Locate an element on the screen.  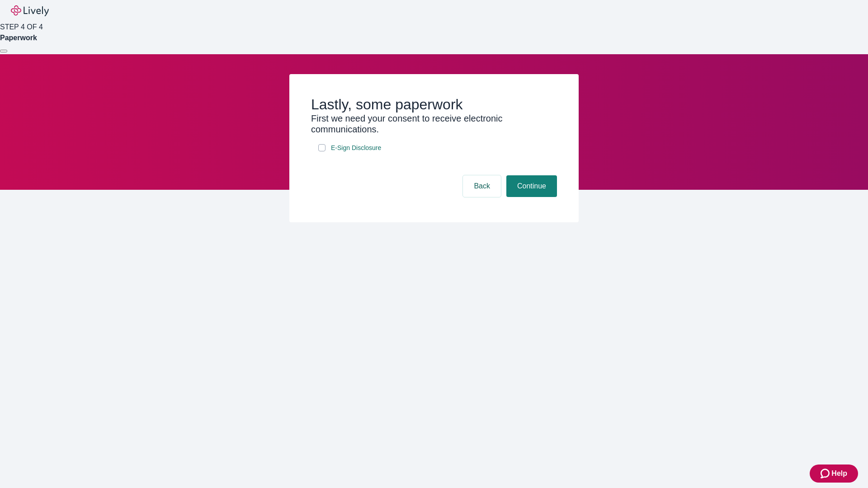
svg: Zendesk support icon is located at coordinates (826, 473).